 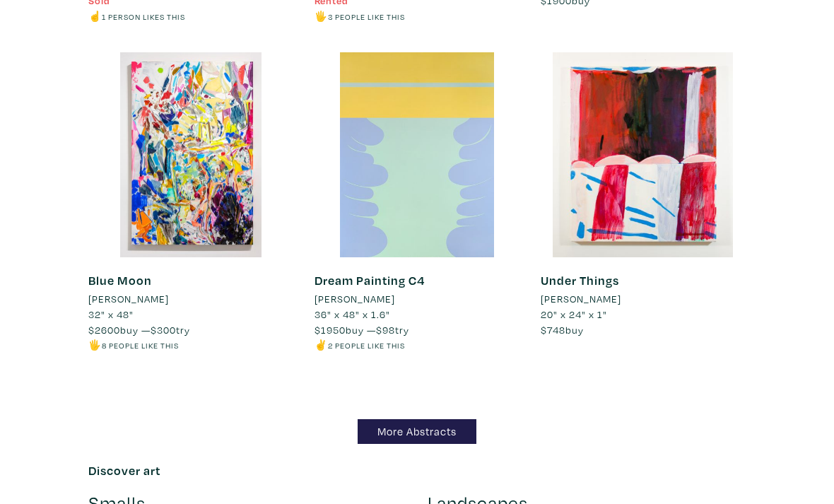 What do you see at coordinates (552, 329) in the screenshot?
I see `span: $748` at bounding box center [552, 329].